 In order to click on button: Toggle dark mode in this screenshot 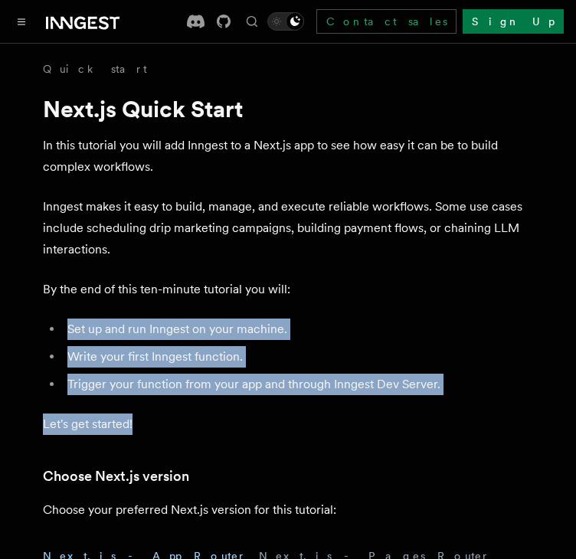, I will do `click(286, 21)`.